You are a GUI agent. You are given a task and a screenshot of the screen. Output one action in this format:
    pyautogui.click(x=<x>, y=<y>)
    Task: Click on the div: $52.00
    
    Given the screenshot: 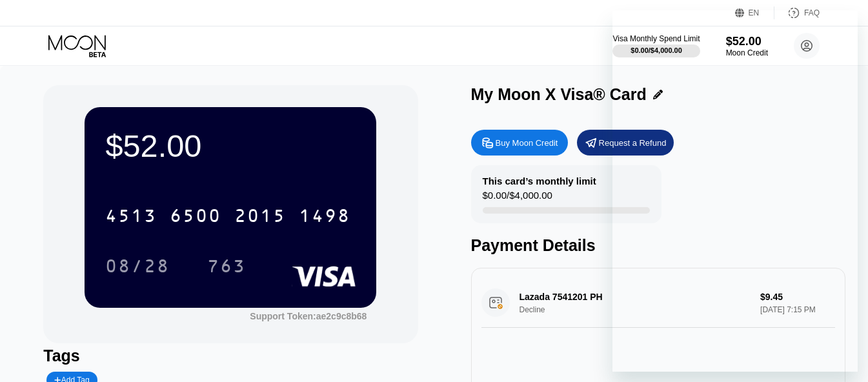 What is the action you would take?
    pyautogui.click(x=231, y=146)
    